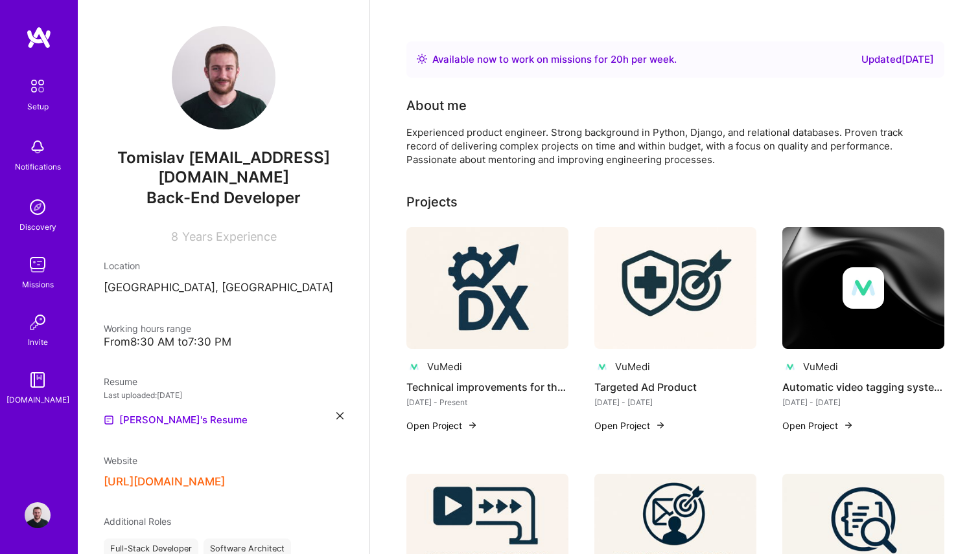  What do you see at coordinates (487, 387) in the screenshot?
I see `h4: Technical improvements for the engineering team` at bounding box center [487, 387].